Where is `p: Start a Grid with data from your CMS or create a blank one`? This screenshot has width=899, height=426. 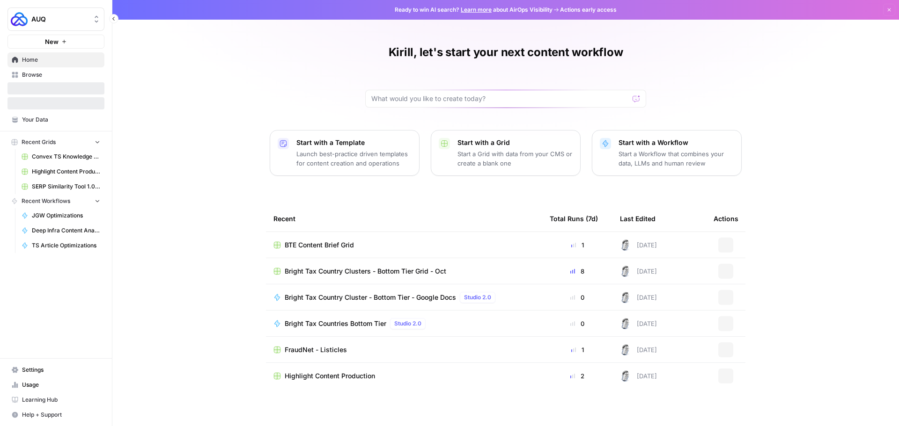 p: Start a Grid with data from your CMS or create a blank one is located at coordinates (515, 159).